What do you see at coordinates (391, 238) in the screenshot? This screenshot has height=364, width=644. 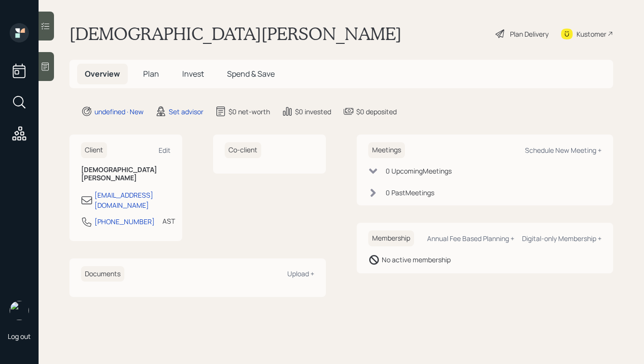 I see `h6: Membership` at bounding box center [391, 238].